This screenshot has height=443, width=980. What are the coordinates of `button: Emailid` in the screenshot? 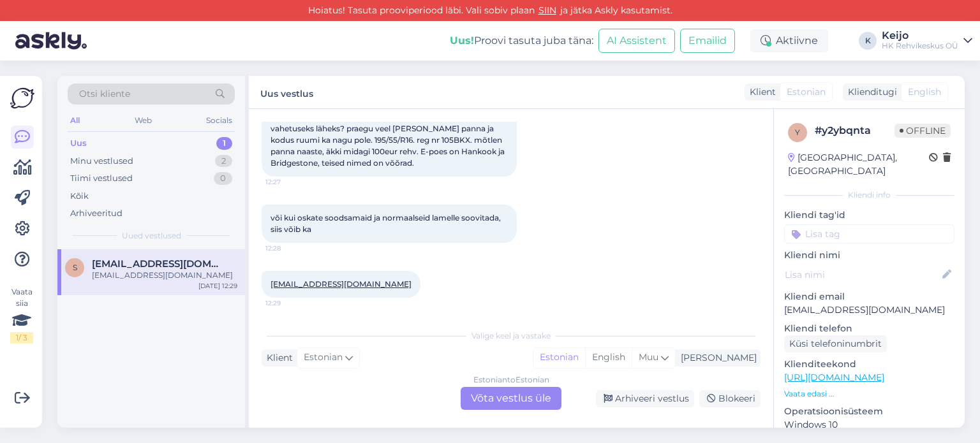 It's located at (708, 41).